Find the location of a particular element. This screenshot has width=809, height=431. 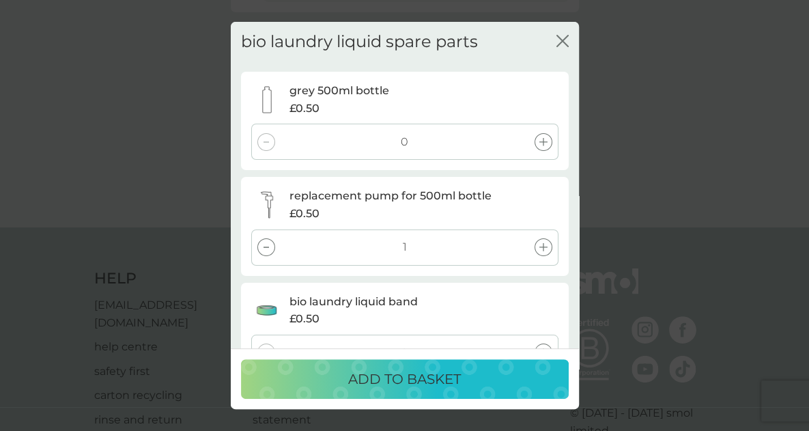

button: close is located at coordinates (563, 42).